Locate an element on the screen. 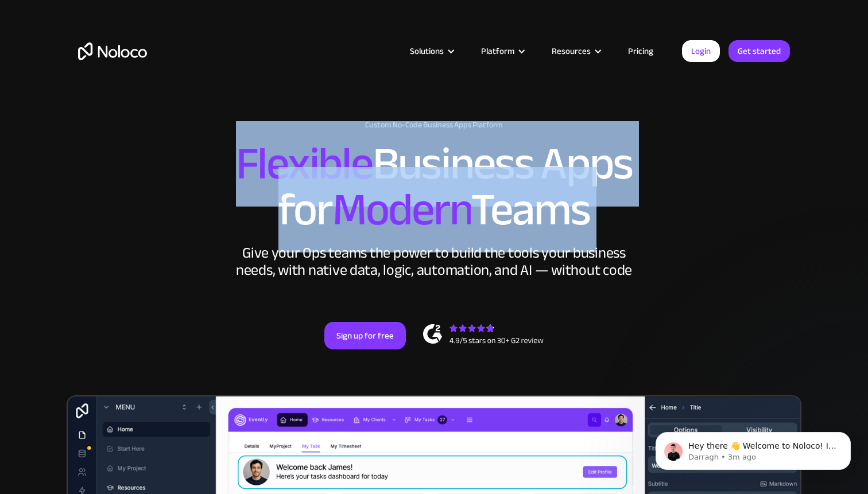 The width and height of the screenshot is (868, 494). a: Get started is located at coordinates (759, 51).